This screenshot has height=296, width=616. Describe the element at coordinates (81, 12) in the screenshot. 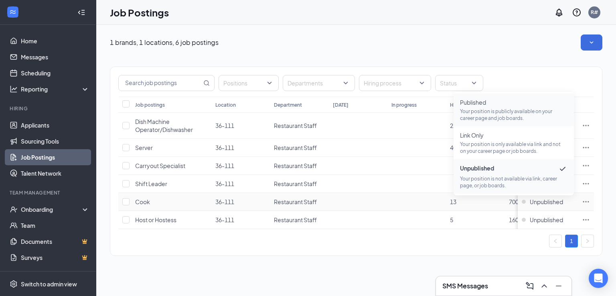

I see `svg: Collapse` at that location.